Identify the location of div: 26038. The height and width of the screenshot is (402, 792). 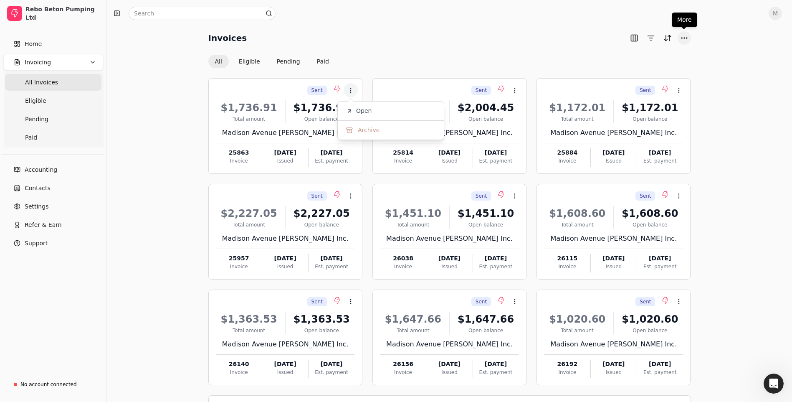
(403, 258).